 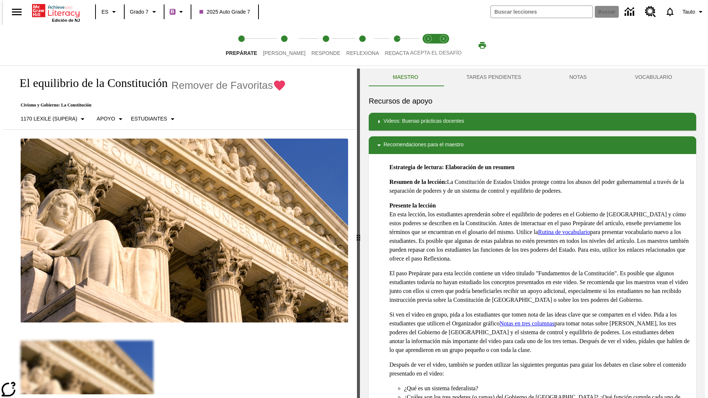 What do you see at coordinates (397, 53) in the screenshot?
I see `span: Redacta` at bounding box center [397, 53].